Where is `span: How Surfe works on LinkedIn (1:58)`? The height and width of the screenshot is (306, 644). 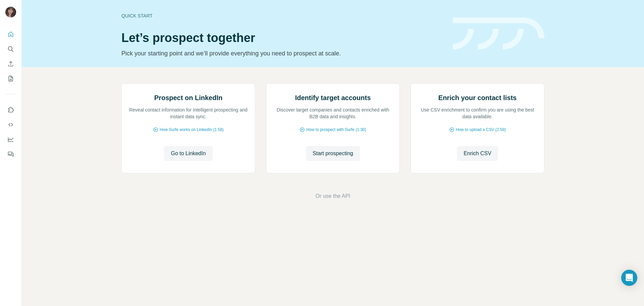 span: How Surfe works on LinkedIn (1:58) is located at coordinates (192, 130).